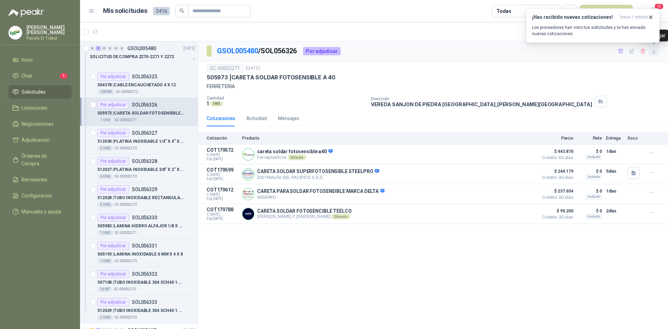  What do you see at coordinates (654, 11) in the screenshot?
I see `button: 15` at bounding box center [654, 11].